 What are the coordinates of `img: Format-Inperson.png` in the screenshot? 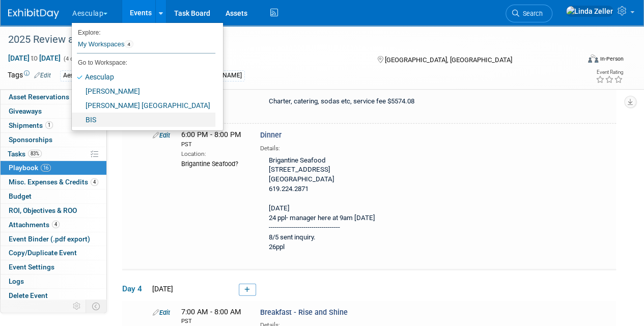 It's located at (593, 58).